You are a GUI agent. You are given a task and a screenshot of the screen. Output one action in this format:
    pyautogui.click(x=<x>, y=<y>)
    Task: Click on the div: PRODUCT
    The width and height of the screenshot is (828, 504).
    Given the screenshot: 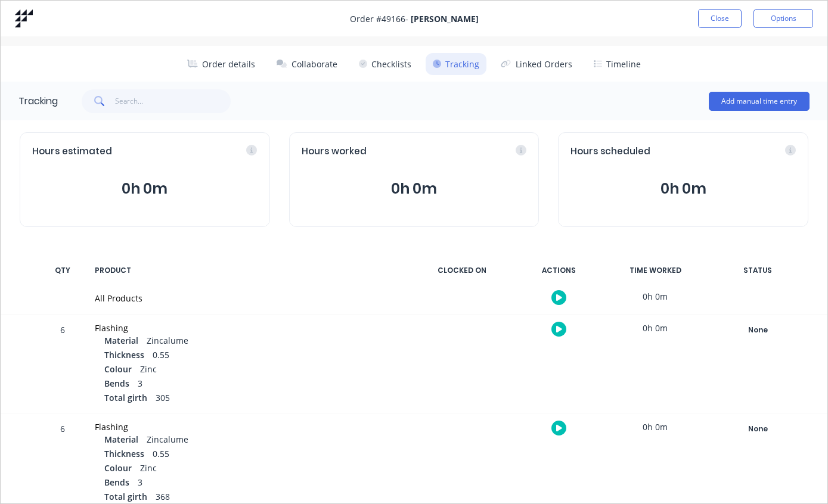 What is the action you would take?
    pyautogui.click(x=248, y=270)
    